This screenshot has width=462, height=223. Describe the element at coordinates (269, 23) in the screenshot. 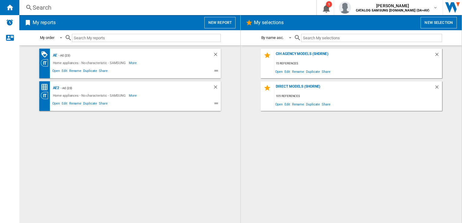

I see `h2: My selections` at that location.